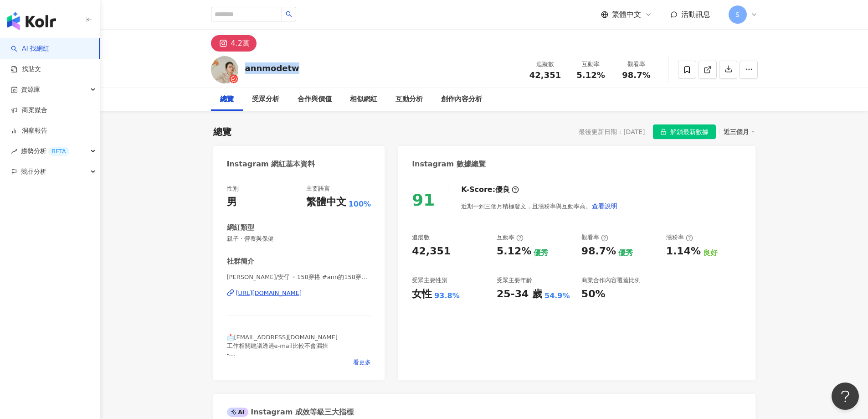 This screenshot has width=868, height=419. What do you see at coordinates (627, 15) in the screenshot?
I see `span: 繁體中文` at bounding box center [627, 15].